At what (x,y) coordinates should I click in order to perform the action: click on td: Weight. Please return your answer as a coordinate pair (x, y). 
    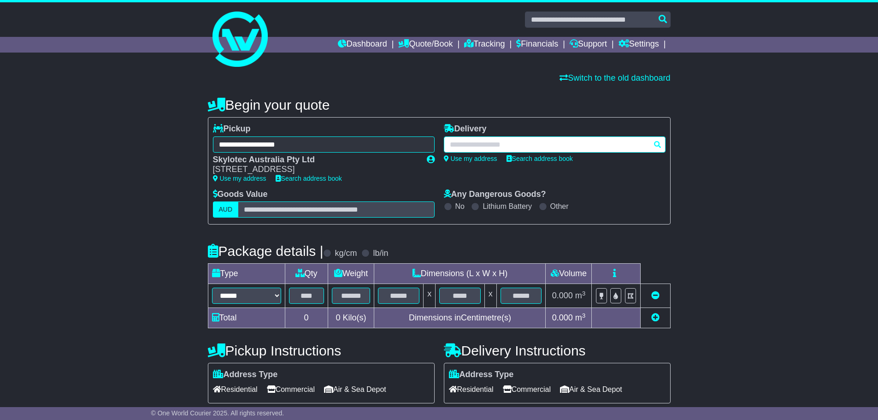
    Looking at the image, I should click on (351, 274).